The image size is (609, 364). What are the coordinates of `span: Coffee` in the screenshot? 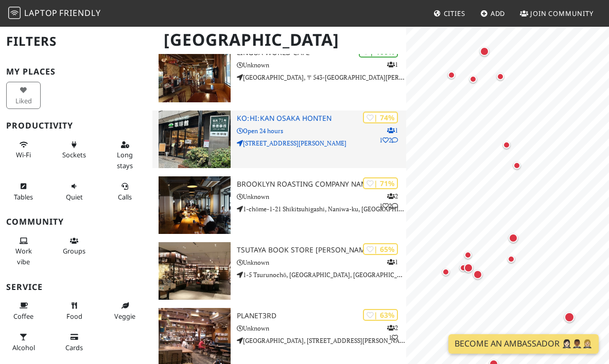 It's located at (23, 316).